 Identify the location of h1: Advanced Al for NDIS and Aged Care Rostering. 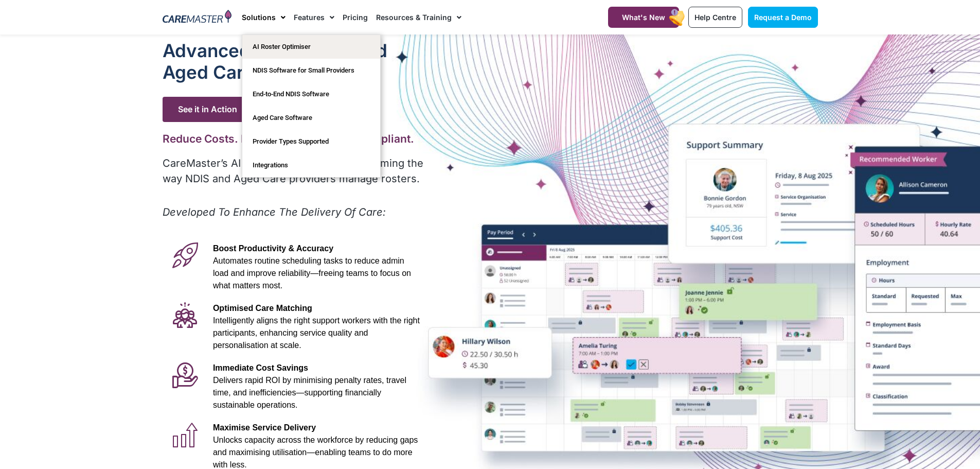
(294, 61).